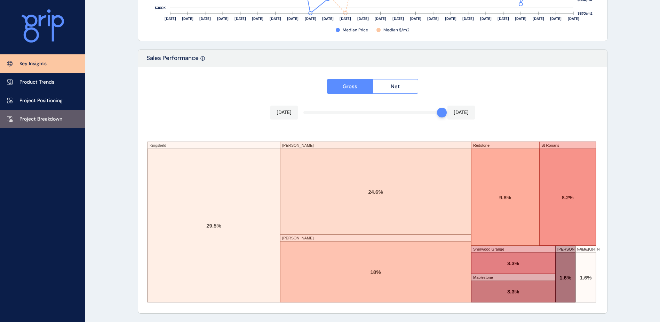 Image resolution: width=660 pixels, height=322 pixels. What do you see at coordinates (37, 82) in the screenshot?
I see `p: Product Trends` at bounding box center [37, 82].